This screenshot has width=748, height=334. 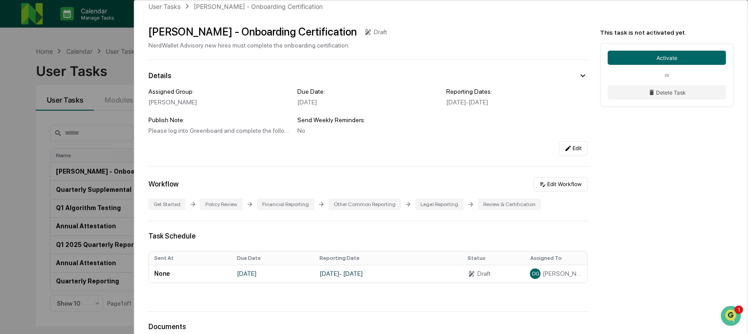 What do you see at coordinates (667, 75) in the screenshot?
I see `div: or` at bounding box center [667, 75].